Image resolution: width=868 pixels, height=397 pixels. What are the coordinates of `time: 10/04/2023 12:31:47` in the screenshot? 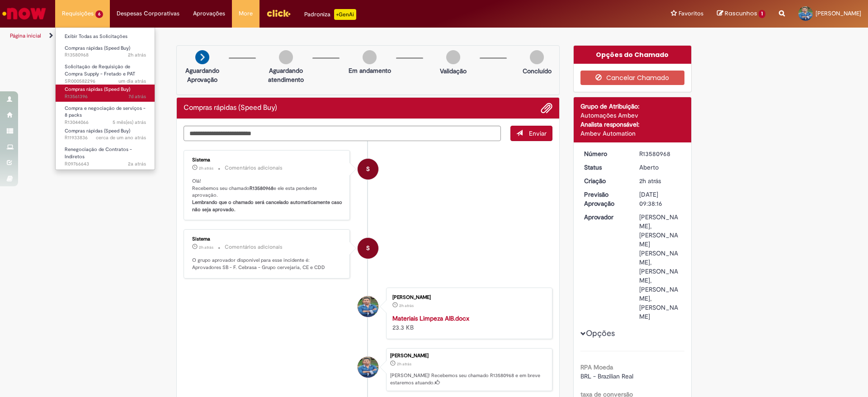 It's located at (137, 164).